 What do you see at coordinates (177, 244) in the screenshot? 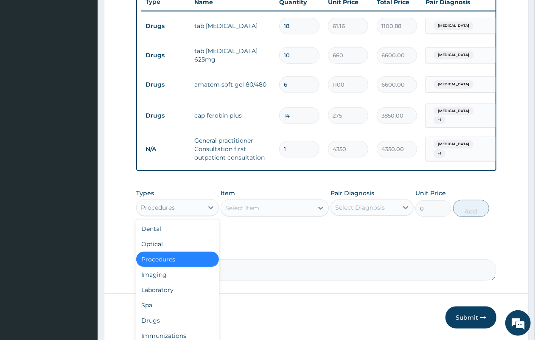
I see `div: Optical` at bounding box center [177, 244].